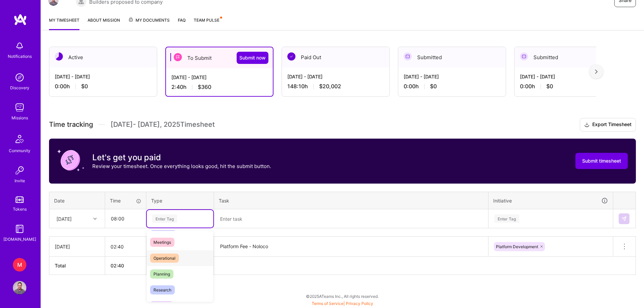 The image size is (644, 308). I want to click on div: To Submit, so click(219, 58).